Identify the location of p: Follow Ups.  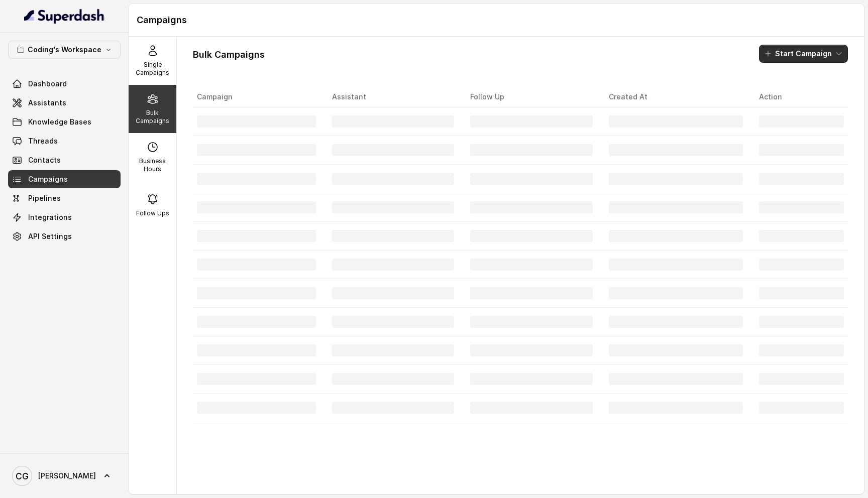
(153, 214).